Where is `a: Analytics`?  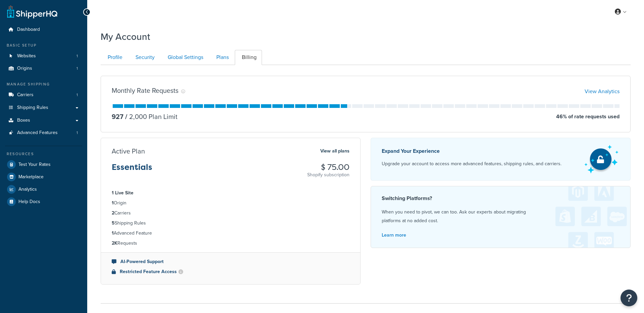 a: Analytics is located at coordinates (44, 190).